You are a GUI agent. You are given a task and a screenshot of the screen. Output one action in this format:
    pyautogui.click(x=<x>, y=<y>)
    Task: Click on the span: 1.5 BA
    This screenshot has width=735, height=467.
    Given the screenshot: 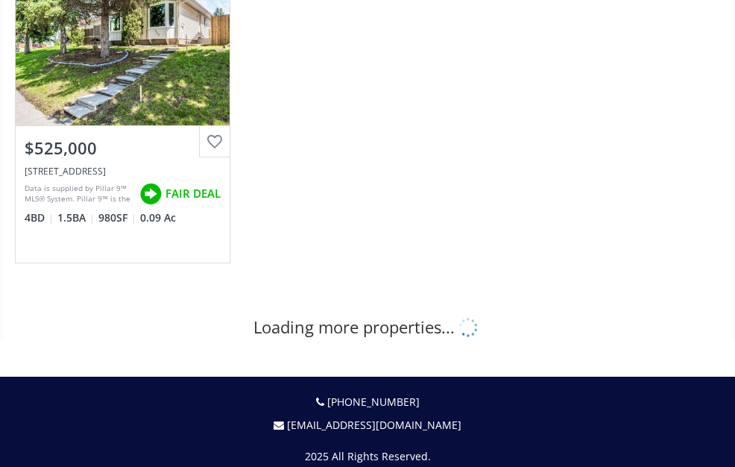 What is the action you would take?
    pyautogui.click(x=76, y=218)
    